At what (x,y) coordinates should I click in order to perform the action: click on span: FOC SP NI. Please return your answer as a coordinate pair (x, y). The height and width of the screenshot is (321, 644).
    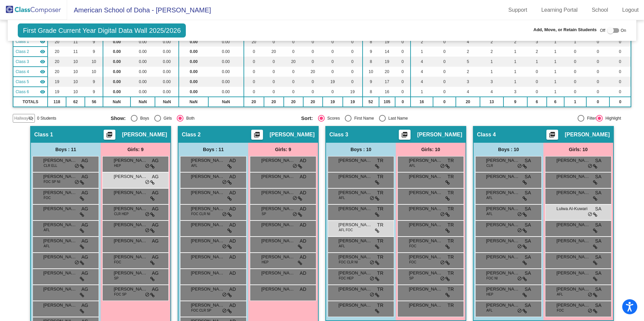
    Looking at the image, I should click on (52, 182).